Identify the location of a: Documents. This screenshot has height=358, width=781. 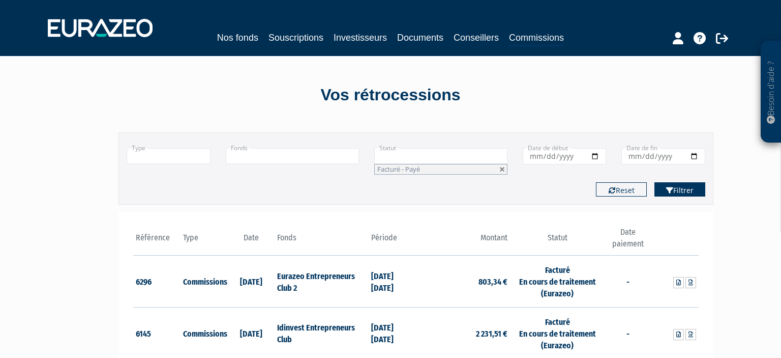
(420, 38).